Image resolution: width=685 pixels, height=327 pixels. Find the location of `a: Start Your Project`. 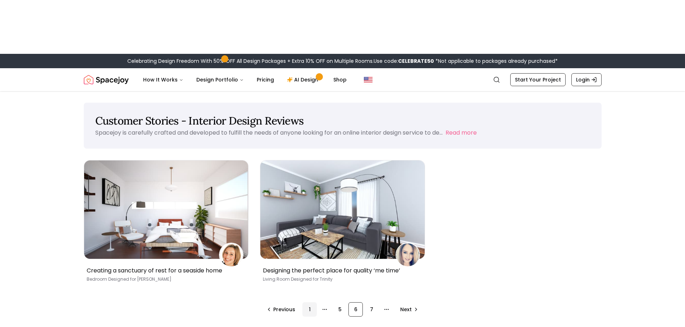

a: Start Your Project is located at coordinates (538, 80).